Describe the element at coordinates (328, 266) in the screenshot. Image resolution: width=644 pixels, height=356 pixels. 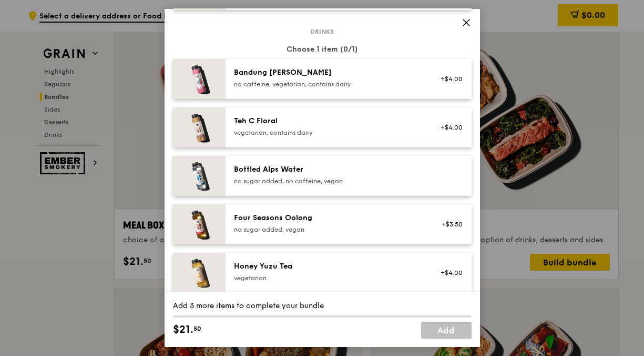
I see `div: Honey Yuzu Tea` at that location.